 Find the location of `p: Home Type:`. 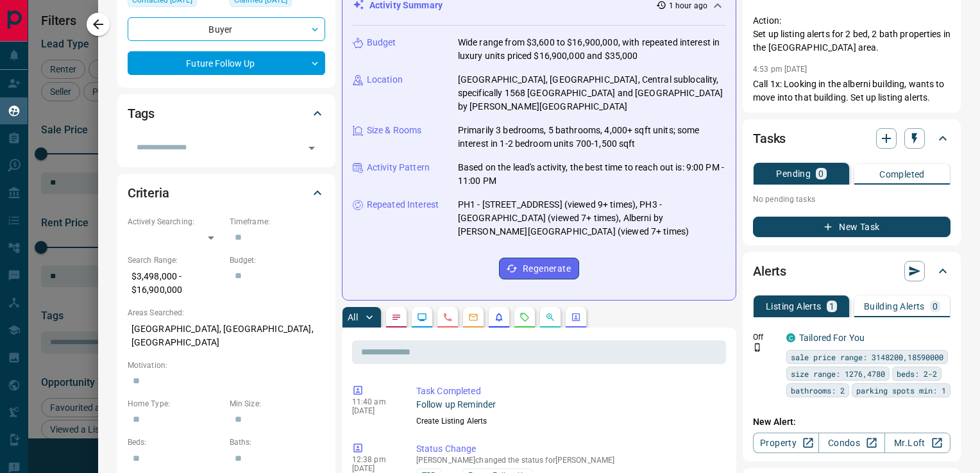

p: Home Type: is located at coordinates (176, 404).